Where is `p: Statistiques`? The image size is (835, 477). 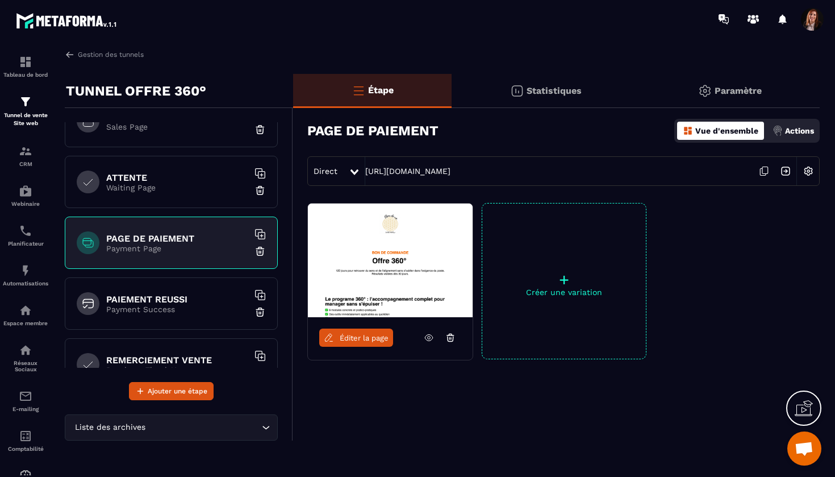
p: Statistiques is located at coordinates (554, 90).